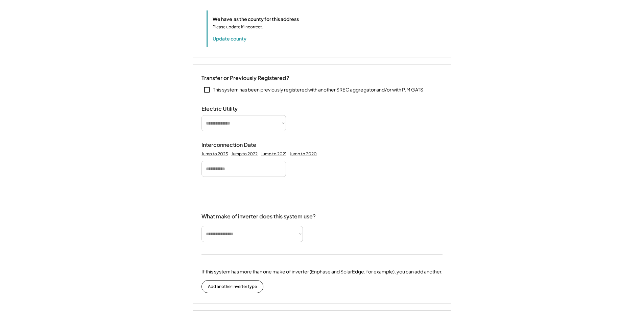 This screenshot has width=644, height=319. What do you see at coordinates (230, 39) in the screenshot?
I see `button: Update county` at bounding box center [230, 39].